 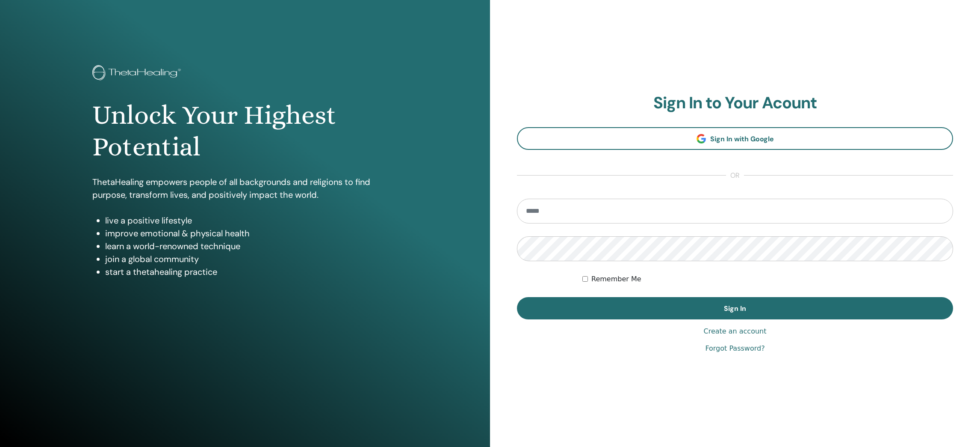 I want to click on div: Keep me authenticated indefinitely or until I manually logout, so click(x=768, y=279).